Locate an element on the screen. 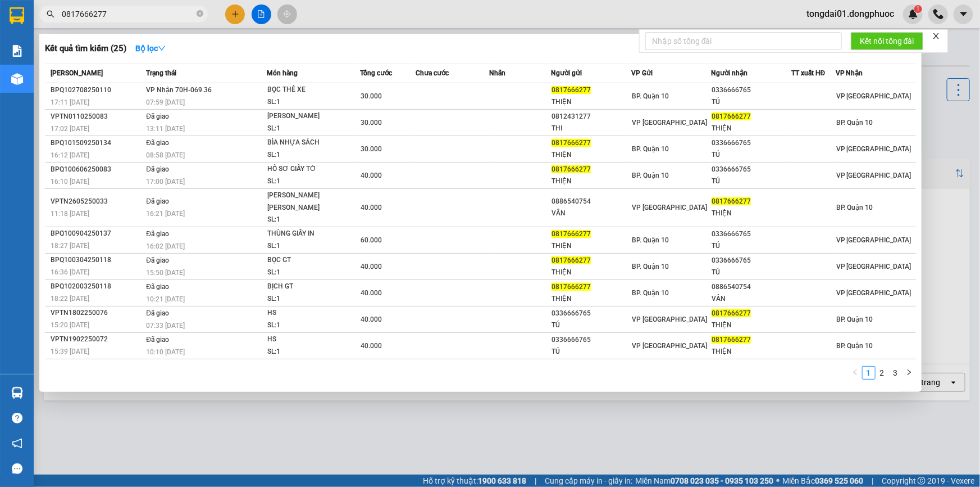 The image size is (980, 487). div: HS is located at coordinates (309, 313).